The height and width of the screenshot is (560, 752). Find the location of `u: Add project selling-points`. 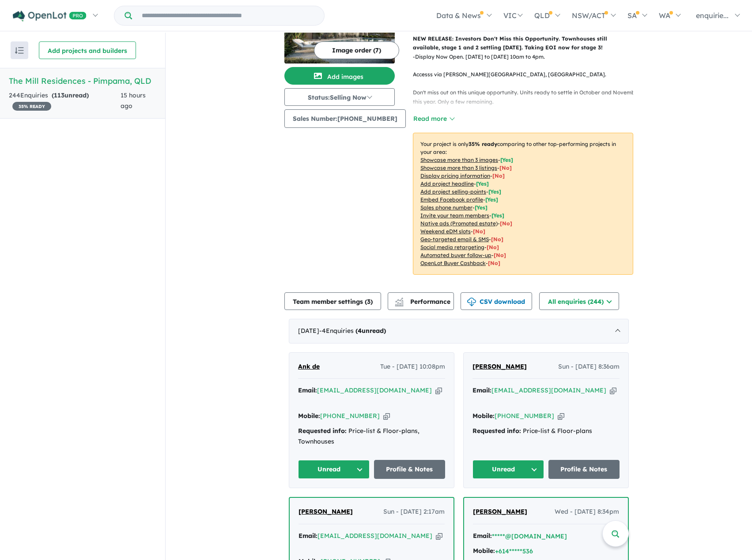

u: Add project selling-points is located at coordinates (453, 192).